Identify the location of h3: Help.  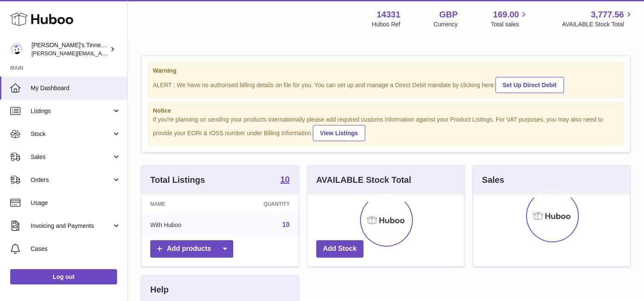
(159, 290).